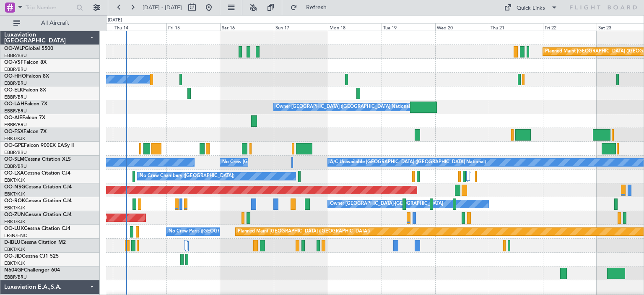  I want to click on span: OO-LUX, so click(14, 229).